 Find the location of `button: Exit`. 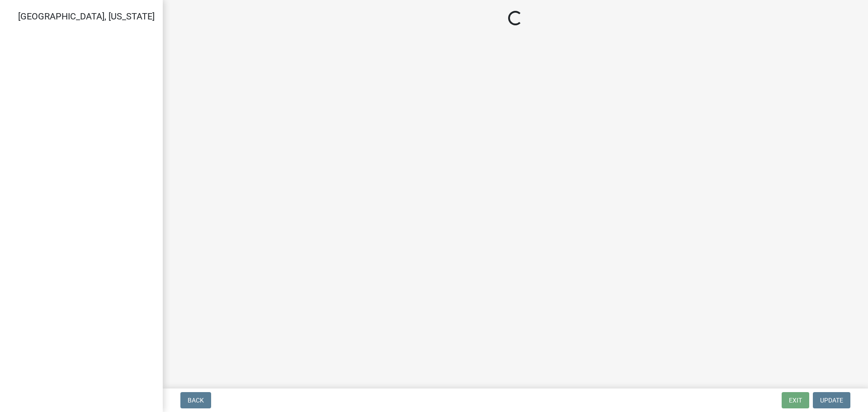

button: Exit is located at coordinates (795, 400).